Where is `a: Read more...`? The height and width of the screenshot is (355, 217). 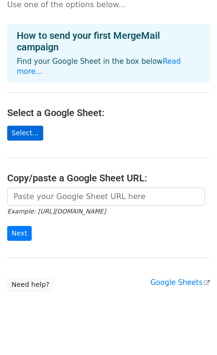
a: Read more... is located at coordinates (99, 66).